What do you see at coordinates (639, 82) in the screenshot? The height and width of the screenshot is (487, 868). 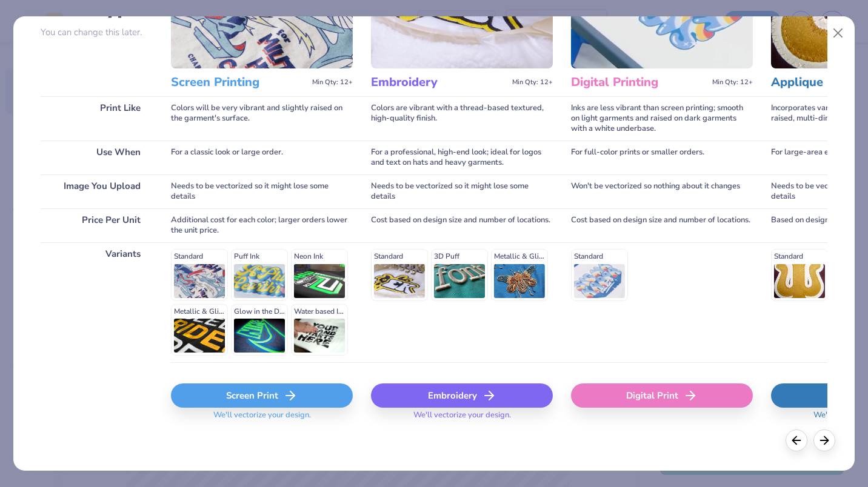 I see `h3: Digital Printing` at bounding box center [639, 82].